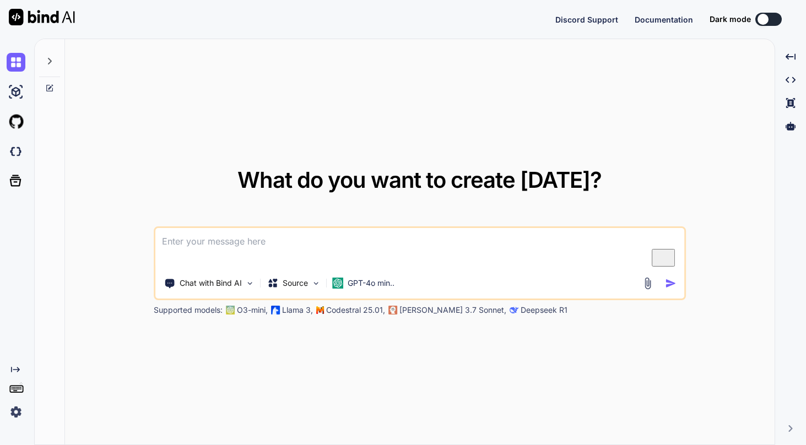 Image resolution: width=806 pixels, height=445 pixels. What do you see at coordinates (664, 19) in the screenshot?
I see `button: Documentation` at bounding box center [664, 19].